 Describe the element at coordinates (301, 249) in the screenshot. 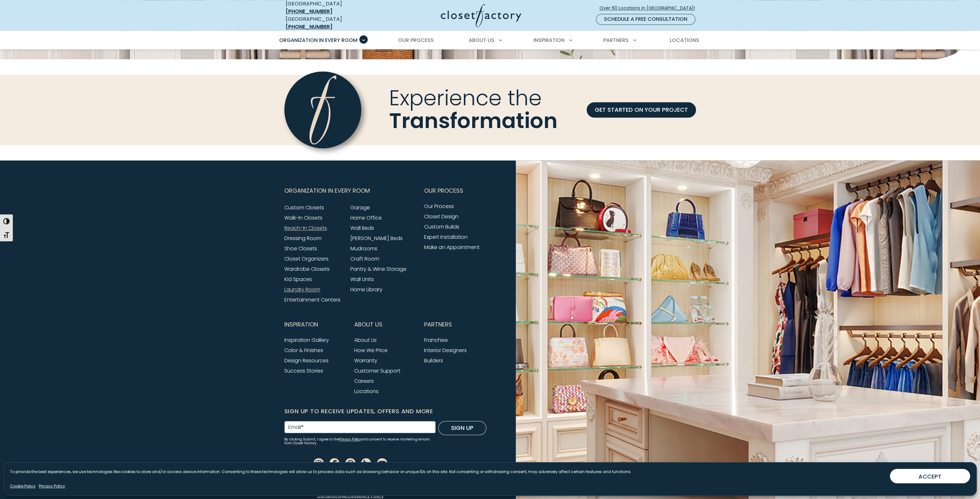

I see `a: Shoe Closets` at that location.